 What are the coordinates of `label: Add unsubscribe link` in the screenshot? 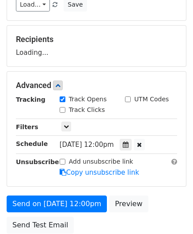 It's located at (101, 162).